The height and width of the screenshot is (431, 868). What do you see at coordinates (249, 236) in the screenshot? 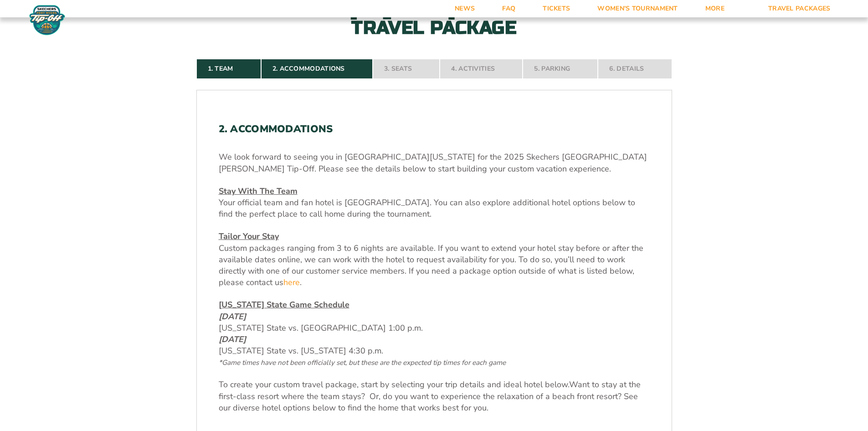
I see `u: Tailor Your Stay` at bounding box center [249, 236].